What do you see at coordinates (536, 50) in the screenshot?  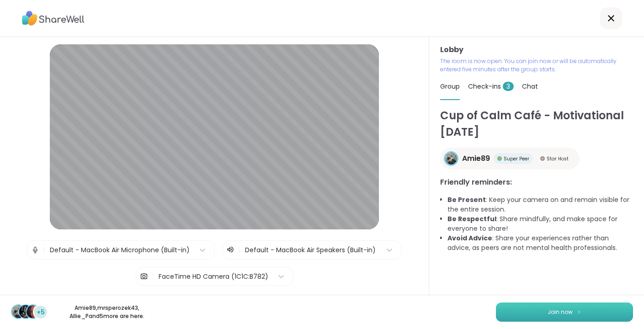 I see `h3: Lobby` at bounding box center [536, 50].